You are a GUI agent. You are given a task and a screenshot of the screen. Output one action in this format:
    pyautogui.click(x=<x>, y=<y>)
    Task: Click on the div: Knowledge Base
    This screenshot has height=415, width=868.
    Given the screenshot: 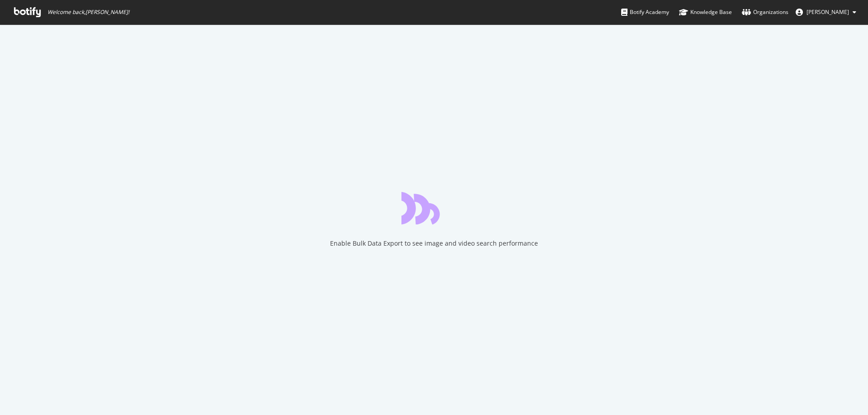 What is the action you would take?
    pyautogui.click(x=705, y=12)
    